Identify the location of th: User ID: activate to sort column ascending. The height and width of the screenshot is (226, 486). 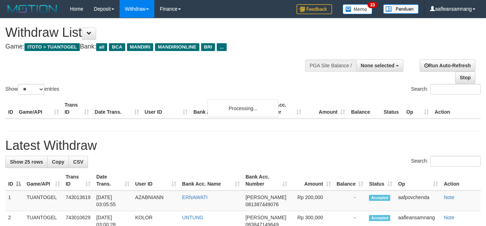
(156, 181).